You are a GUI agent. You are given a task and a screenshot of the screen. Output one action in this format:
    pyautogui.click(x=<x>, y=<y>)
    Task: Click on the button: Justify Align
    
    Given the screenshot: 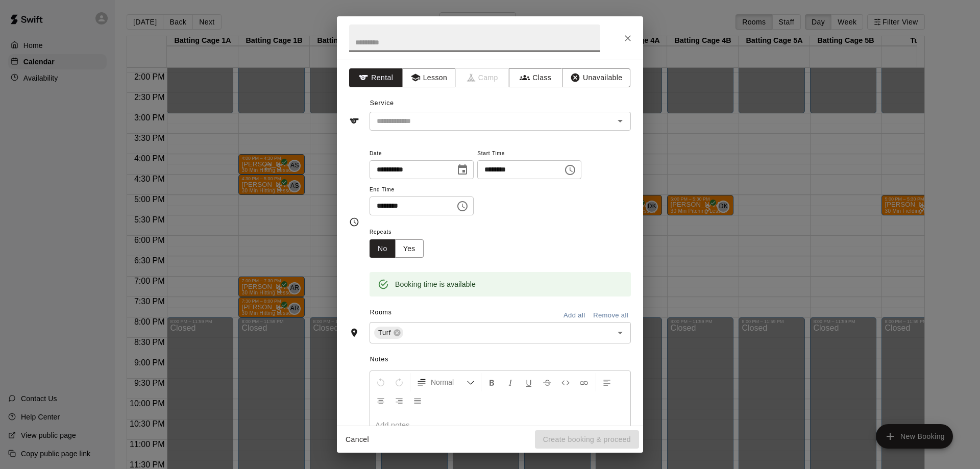 What is the action you would take?
    pyautogui.click(x=418, y=401)
    